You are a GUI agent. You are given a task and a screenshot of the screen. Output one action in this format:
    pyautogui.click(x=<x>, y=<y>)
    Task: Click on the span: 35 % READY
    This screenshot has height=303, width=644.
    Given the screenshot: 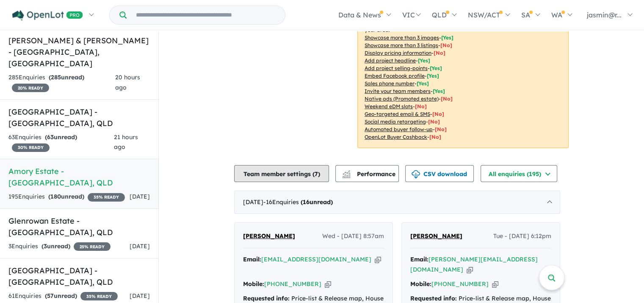 What is the action you would take?
    pyautogui.click(x=99, y=296)
    